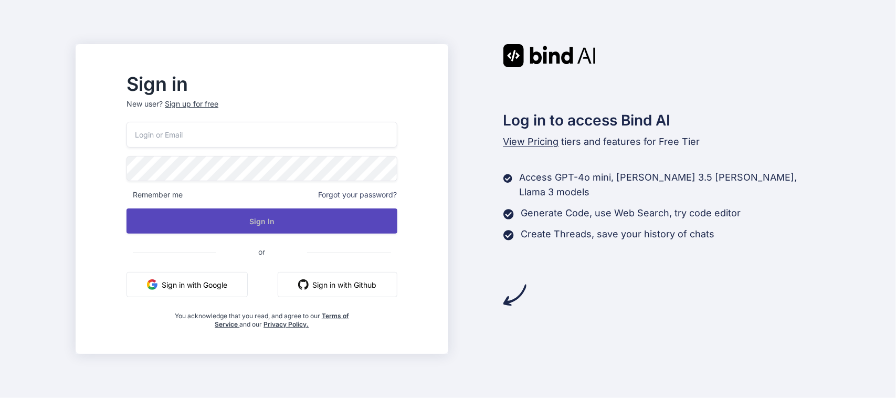  Describe the element at coordinates (531, 141) in the screenshot. I see `span: View Pricing` at that location.